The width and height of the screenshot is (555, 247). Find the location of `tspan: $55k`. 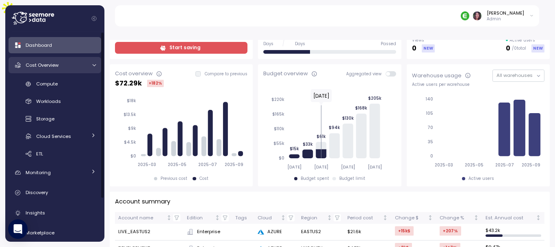

tspan: $55k is located at coordinates (279, 143).